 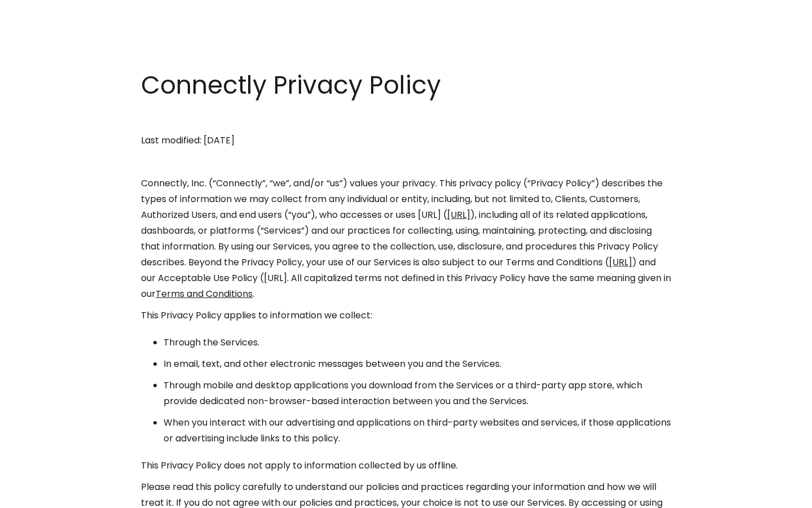 What do you see at coordinates (406, 466) in the screenshot?
I see `p: This Privacy Policy does not apply to information collected by us offline.` at bounding box center [406, 466].